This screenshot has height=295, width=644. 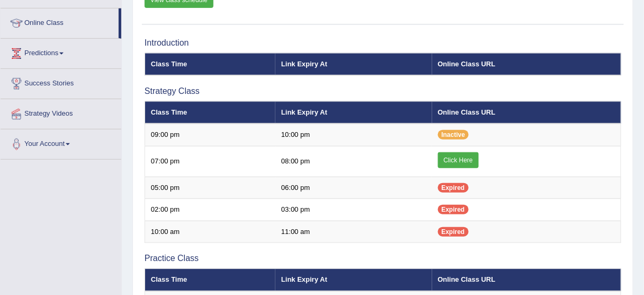 I want to click on h3: Strategy Class, so click(x=383, y=91).